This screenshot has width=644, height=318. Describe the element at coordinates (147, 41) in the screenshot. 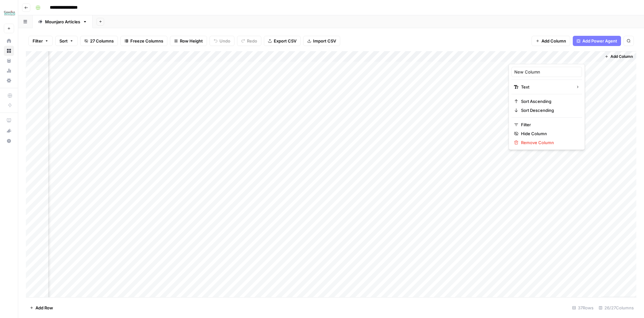

I see `span: Freeze Columns` at that location.